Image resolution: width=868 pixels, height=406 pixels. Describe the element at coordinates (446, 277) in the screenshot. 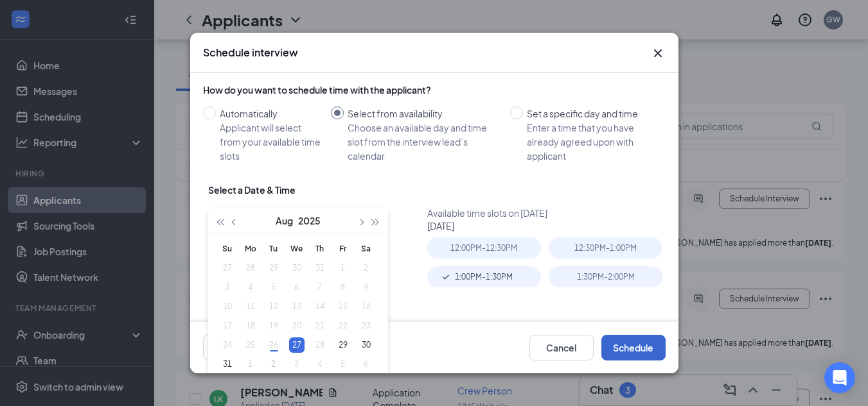

I see `svg: Checkmark` at that location.